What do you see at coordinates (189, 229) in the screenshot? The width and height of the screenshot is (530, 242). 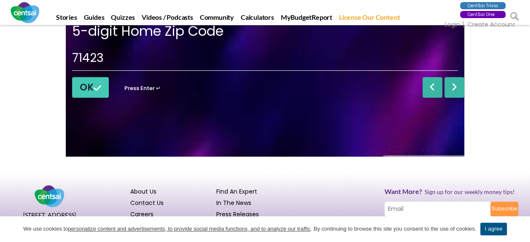 I see `u: personalize content and advertisements, to provide social media functions, and to analyze our tra...` at bounding box center [189, 229].